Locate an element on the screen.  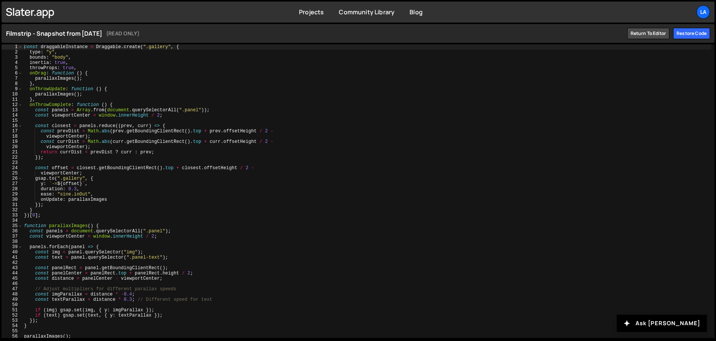
div: 4 is located at coordinates (12, 63).